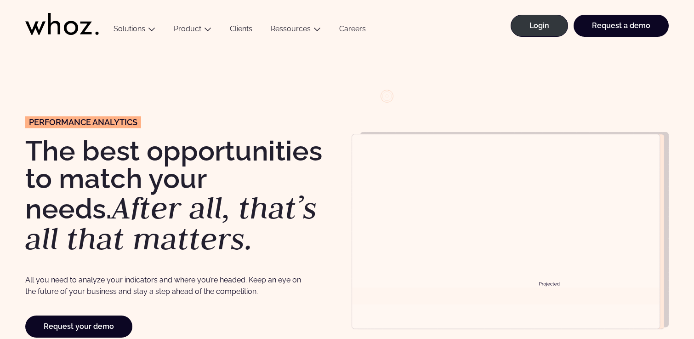 This screenshot has height=339, width=694. I want to click on a: Login, so click(539, 26).